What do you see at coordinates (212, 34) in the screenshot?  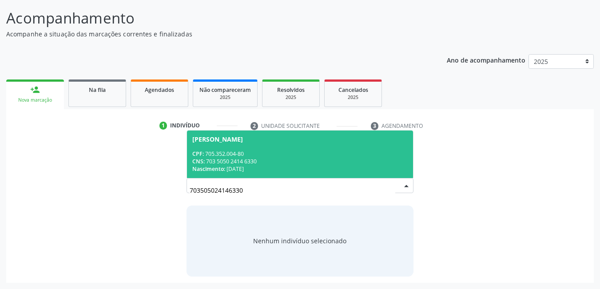 I see `p: Acompanhe a situação das marcações correntes e finalizadas` at bounding box center [212, 34].